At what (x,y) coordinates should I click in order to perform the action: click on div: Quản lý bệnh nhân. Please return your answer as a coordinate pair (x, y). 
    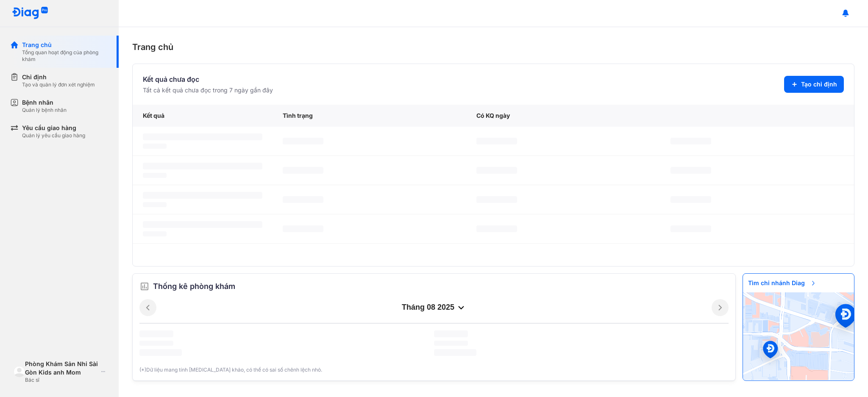
    Looking at the image, I should click on (44, 110).